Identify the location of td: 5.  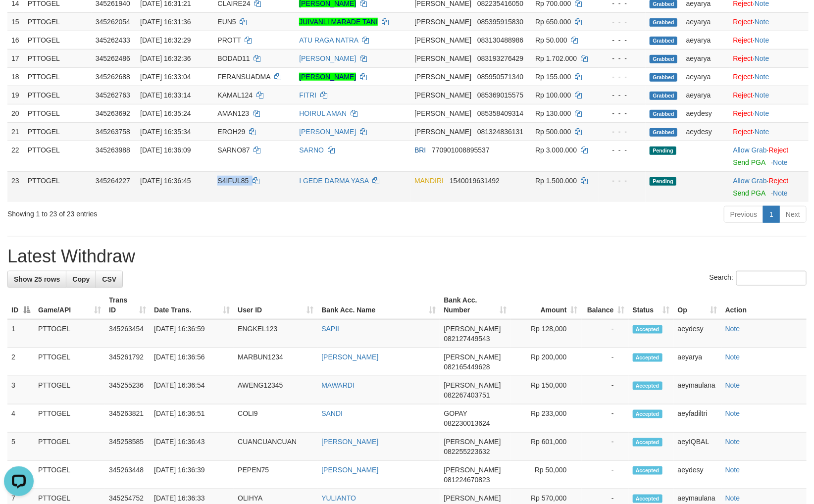
(21, 447).